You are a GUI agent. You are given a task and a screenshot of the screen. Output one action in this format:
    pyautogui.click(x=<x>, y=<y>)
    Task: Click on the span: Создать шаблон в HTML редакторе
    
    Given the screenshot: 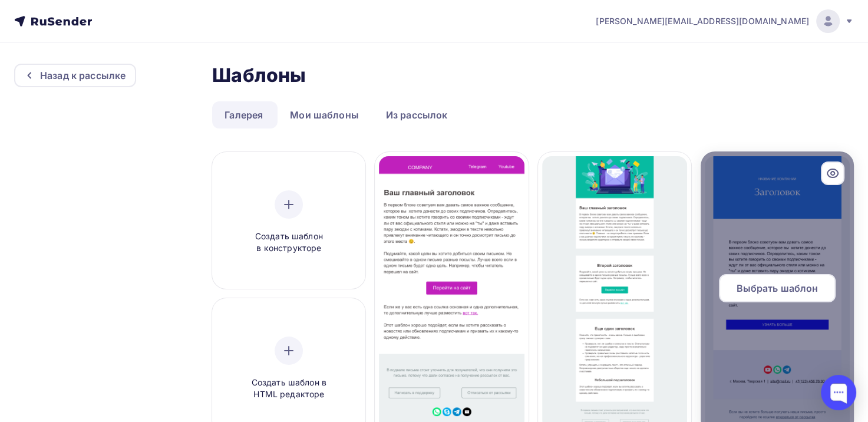 What is the action you would take?
    pyautogui.click(x=289, y=388)
    